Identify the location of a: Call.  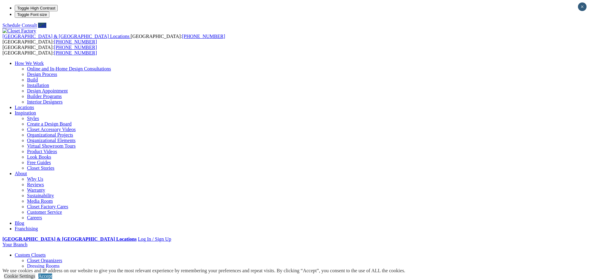
(42, 25).